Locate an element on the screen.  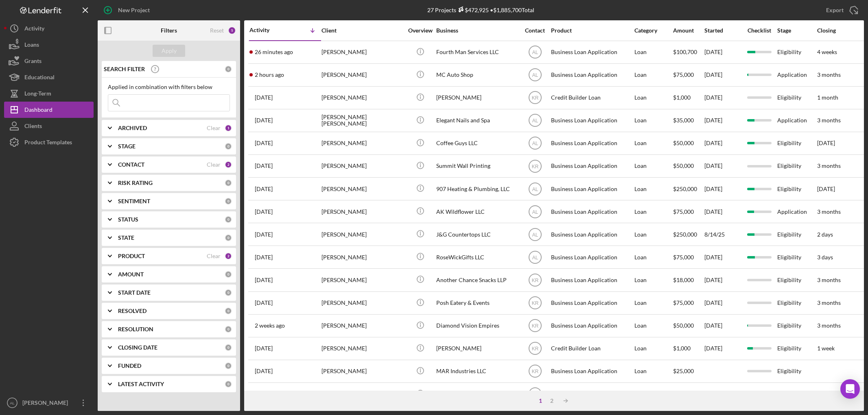
div: MC Auto Shop is located at coordinates (477, 75).